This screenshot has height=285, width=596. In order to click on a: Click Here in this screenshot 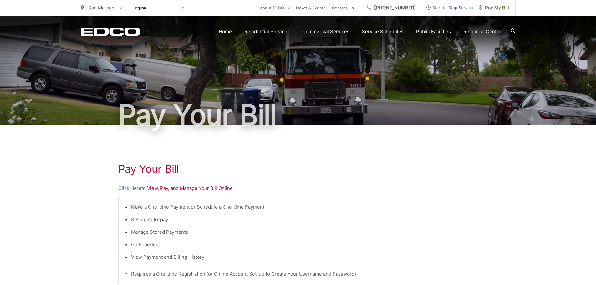, I will do `click(130, 188)`.